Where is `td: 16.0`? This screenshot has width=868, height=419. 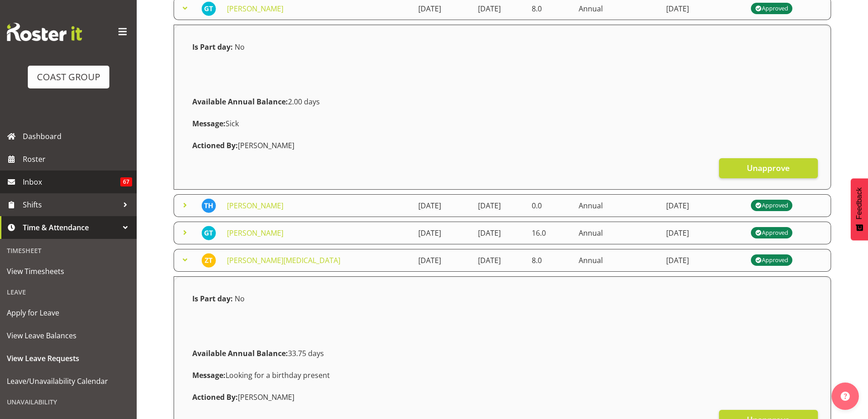
td: 16.0 is located at coordinates (549, 233).